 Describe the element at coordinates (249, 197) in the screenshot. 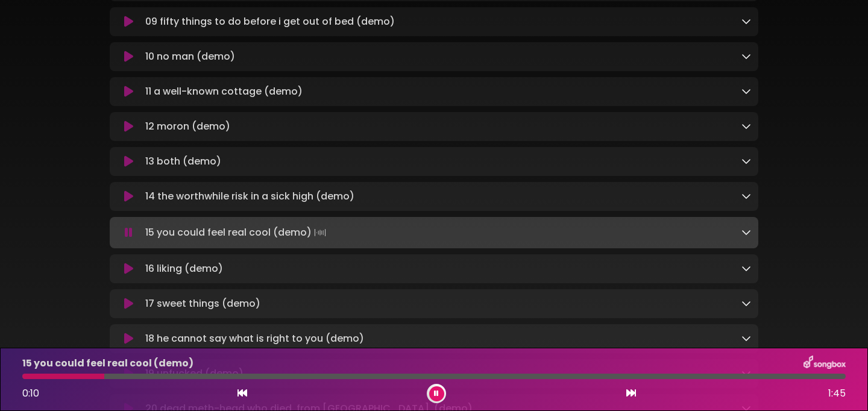

I see `p: 14 the worthwhile risk in a sick high (demo)` at that location.